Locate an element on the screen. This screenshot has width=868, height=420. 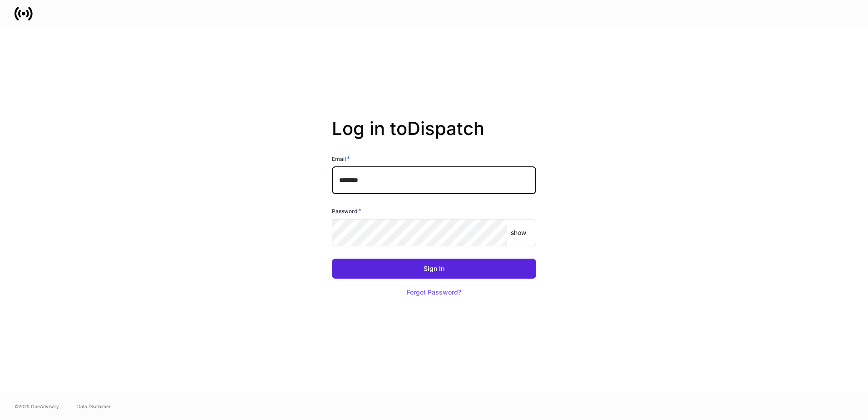
h6: Email is located at coordinates (341, 159).